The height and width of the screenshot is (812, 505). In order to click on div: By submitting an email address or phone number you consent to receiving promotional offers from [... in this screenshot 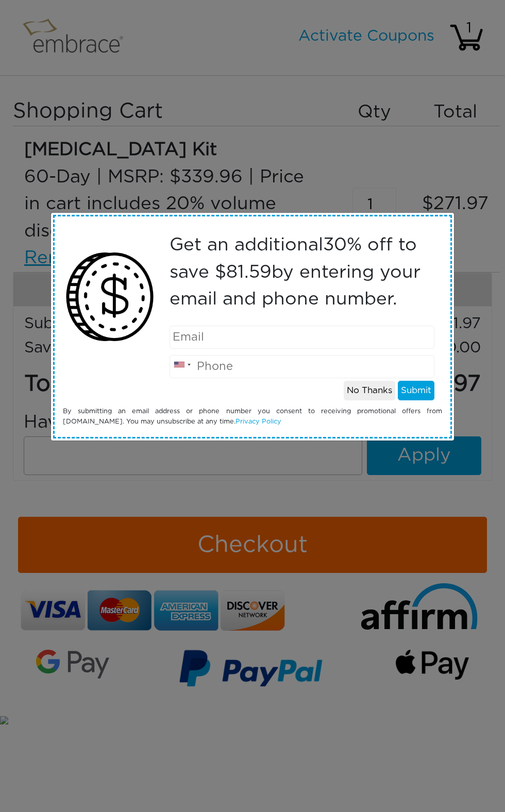, I will do `click(252, 416)`.